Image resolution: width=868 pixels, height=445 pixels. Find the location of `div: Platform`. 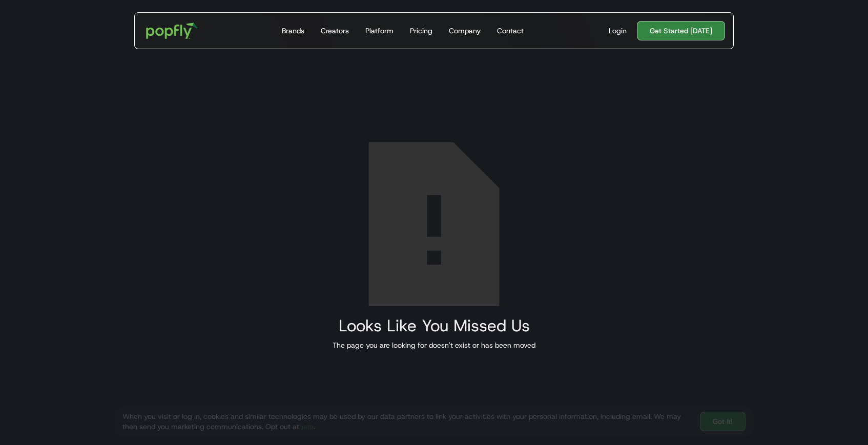

div: Platform is located at coordinates (379, 31).